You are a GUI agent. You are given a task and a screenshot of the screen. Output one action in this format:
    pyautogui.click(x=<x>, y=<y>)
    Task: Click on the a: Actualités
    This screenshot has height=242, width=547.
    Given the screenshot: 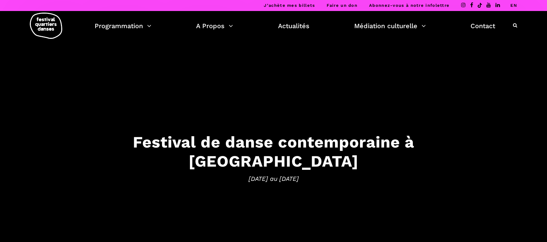 What is the action you would take?
    pyautogui.click(x=294, y=26)
    